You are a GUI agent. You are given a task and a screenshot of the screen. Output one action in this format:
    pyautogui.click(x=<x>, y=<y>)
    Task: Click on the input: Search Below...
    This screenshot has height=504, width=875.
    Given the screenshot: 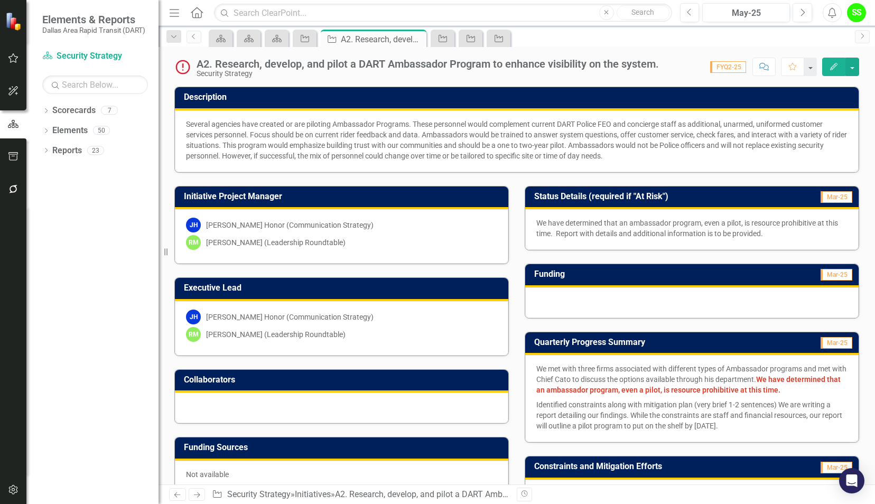 What is the action you would take?
    pyautogui.click(x=95, y=85)
    